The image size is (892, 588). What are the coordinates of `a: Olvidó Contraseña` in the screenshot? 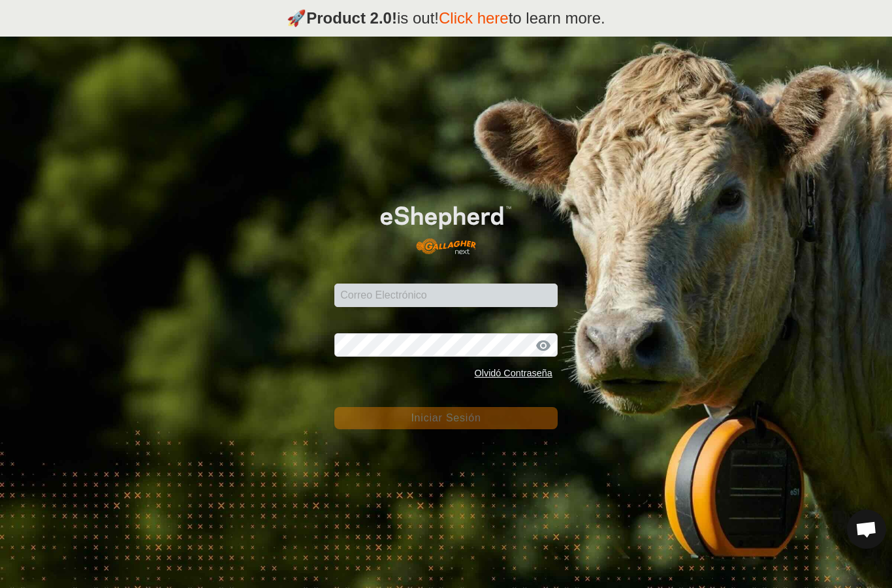 It's located at (514, 373).